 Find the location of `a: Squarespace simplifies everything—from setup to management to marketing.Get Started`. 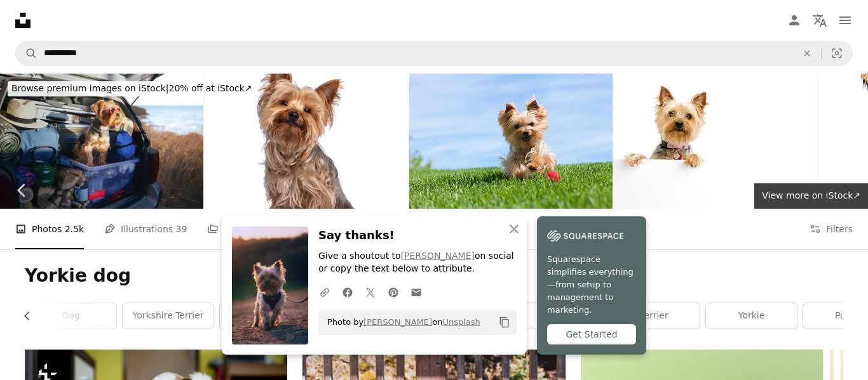

a: Squarespace simplifies everything—from setup to management to marketing.Get Started is located at coordinates (591, 286).